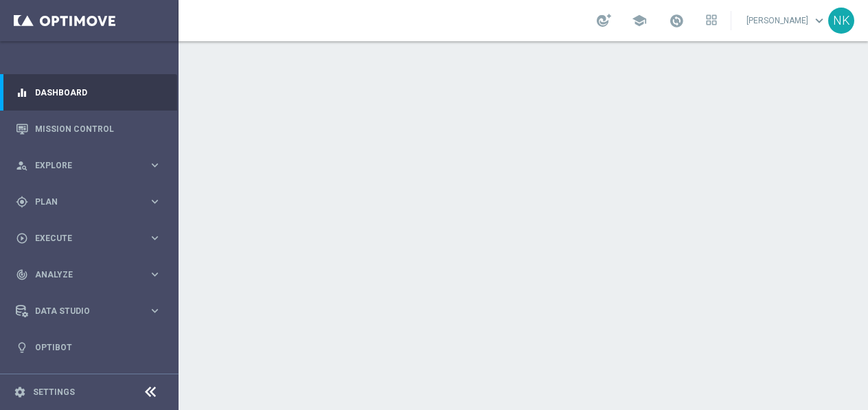 This screenshot has height=410, width=868. What do you see at coordinates (82, 165) in the screenshot?
I see `div: Explore` at bounding box center [82, 165].